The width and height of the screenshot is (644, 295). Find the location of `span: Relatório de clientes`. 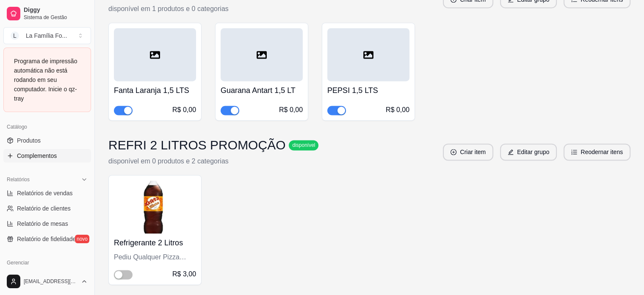

span: Relatório de clientes is located at coordinates (43, 208).